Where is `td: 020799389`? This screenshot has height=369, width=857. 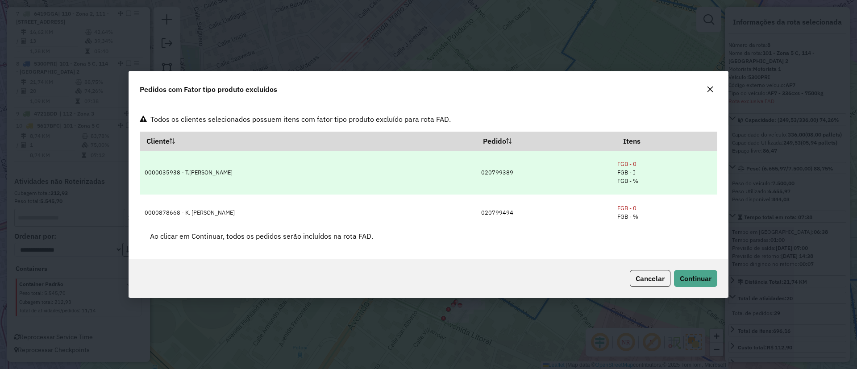 td: 020799389 is located at coordinates (547, 173).